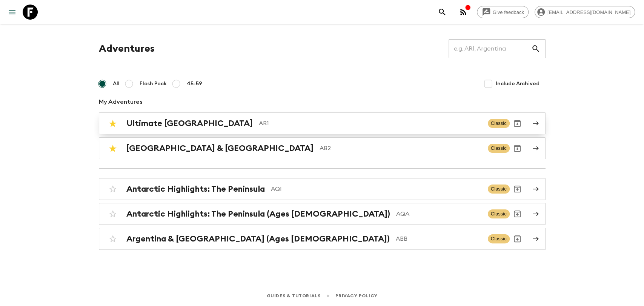  What do you see at coordinates (502, 12) in the screenshot?
I see `a: Give feedback` at bounding box center [502, 12].